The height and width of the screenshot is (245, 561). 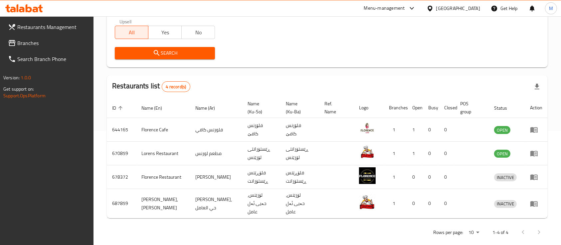 I want to click on div: Export file, so click(x=537, y=87).